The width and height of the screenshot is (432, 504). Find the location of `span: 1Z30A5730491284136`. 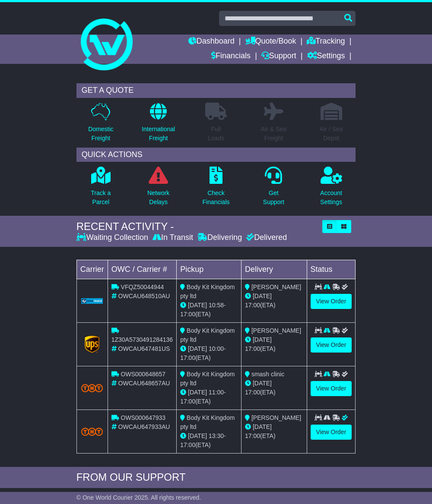

span: 1Z30A5730491284136 is located at coordinates (142, 340).